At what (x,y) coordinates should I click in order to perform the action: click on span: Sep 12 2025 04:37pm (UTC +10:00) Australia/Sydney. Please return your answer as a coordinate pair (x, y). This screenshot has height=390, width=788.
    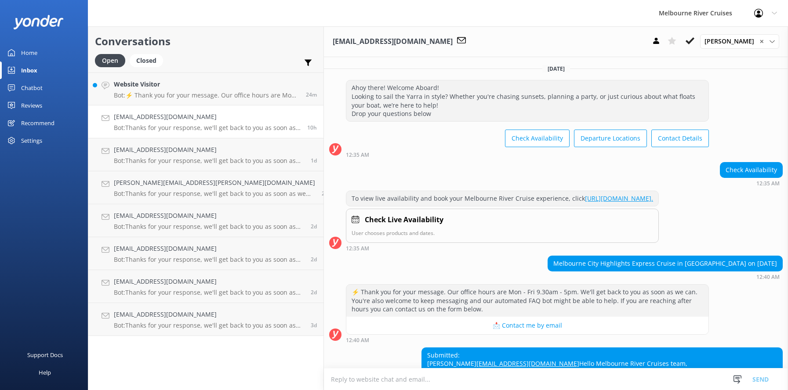
    Looking at the image, I should click on (314, 259).